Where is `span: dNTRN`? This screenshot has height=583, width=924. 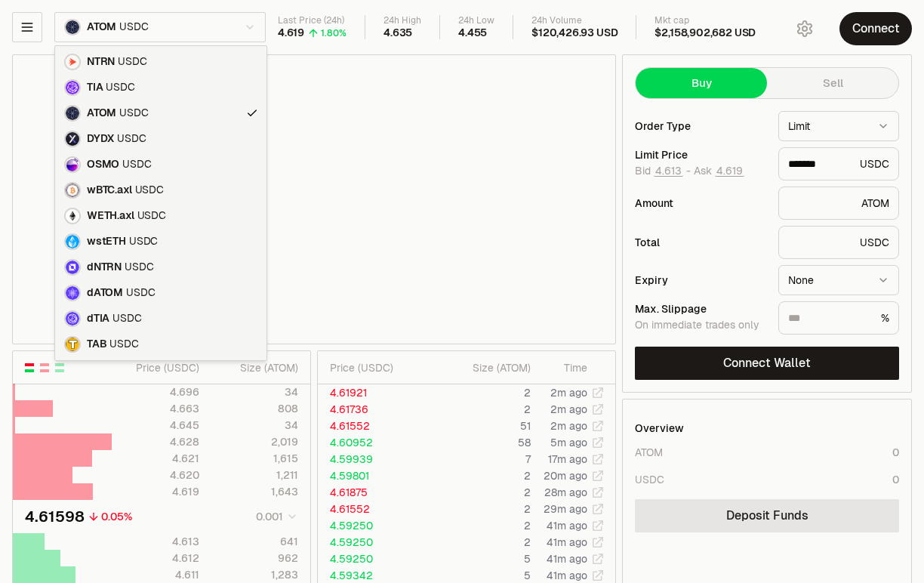
span: dNTRN is located at coordinates (104, 267).